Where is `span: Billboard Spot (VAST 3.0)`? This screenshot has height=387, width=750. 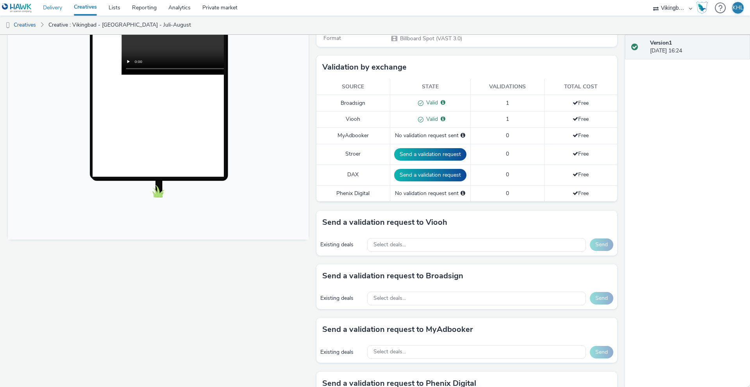 span: Billboard Spot (VAST 3.0) is located at coordinates (431, 38).